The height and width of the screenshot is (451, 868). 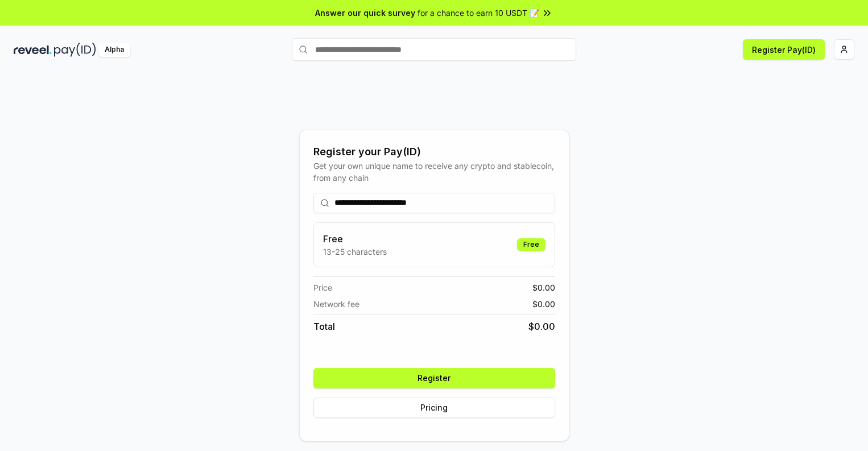 What do you see at coordinates (323, 287) in the screenshot?
I see `span: Price` at bounding box center [323, 287].